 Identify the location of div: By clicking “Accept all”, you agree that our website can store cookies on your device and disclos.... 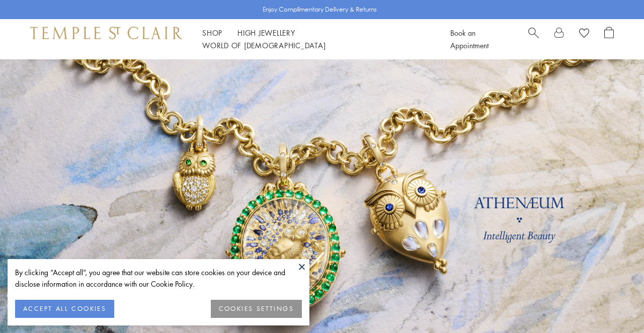
(159, 278).